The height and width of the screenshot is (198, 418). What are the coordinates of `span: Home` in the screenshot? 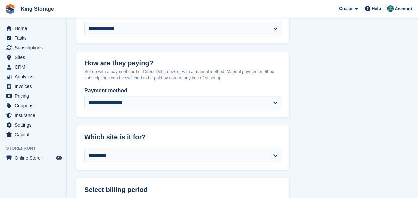 It's located at (35, 28).